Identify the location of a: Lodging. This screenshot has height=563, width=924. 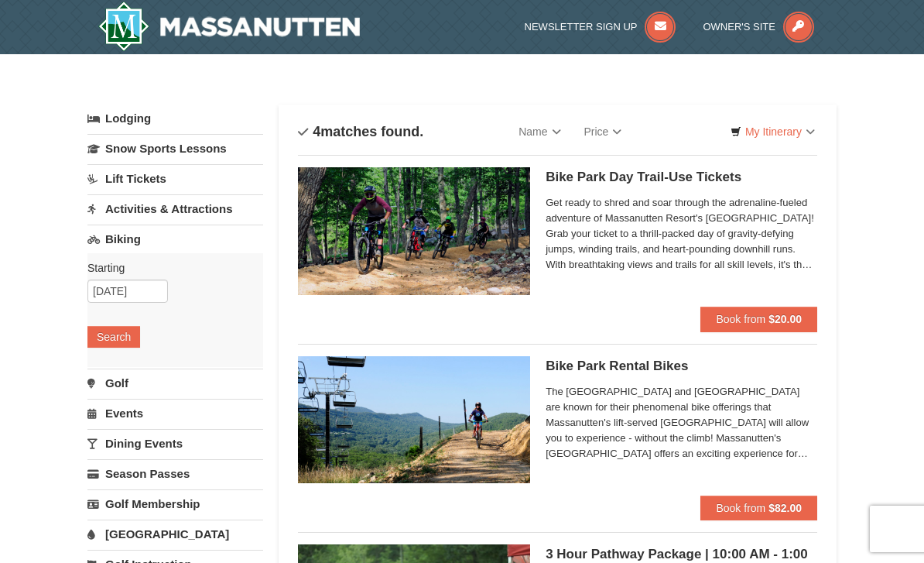
(175, 118).